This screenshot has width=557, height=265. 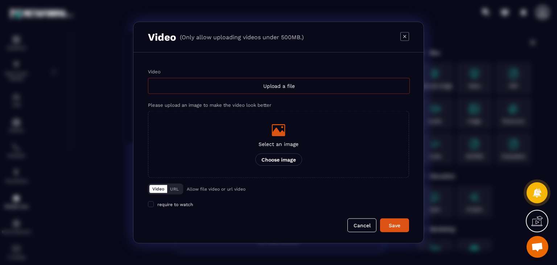 I want to click on p: (Only allow uploading videos under 500MB.), so click(x=242, y=37).